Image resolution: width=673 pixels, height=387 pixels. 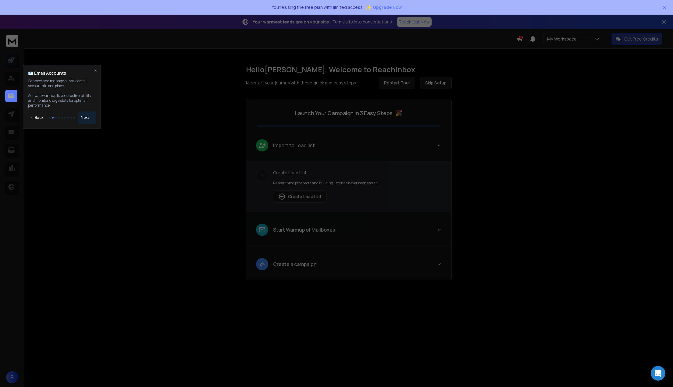 I want to click on p: Researching prospects and building lists has never been easier., so click(x=357, y=183).